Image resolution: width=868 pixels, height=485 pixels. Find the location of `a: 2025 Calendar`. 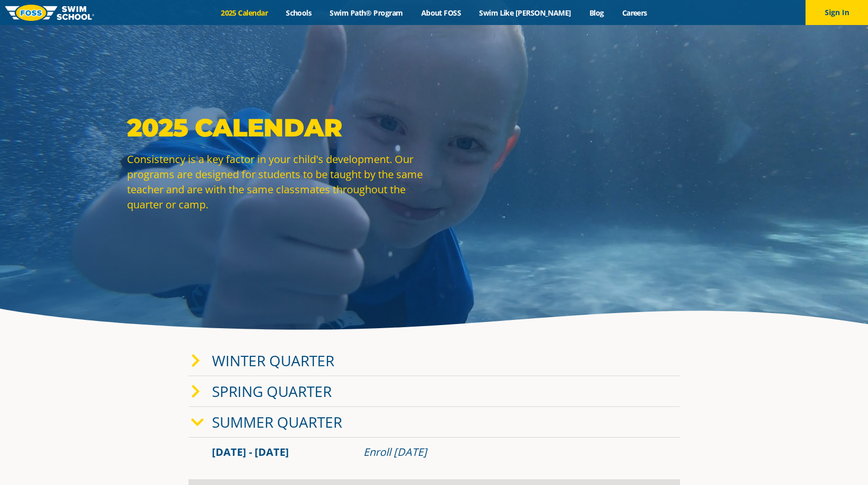

a: 2025 Calendar is located at coordinates (244, 13).